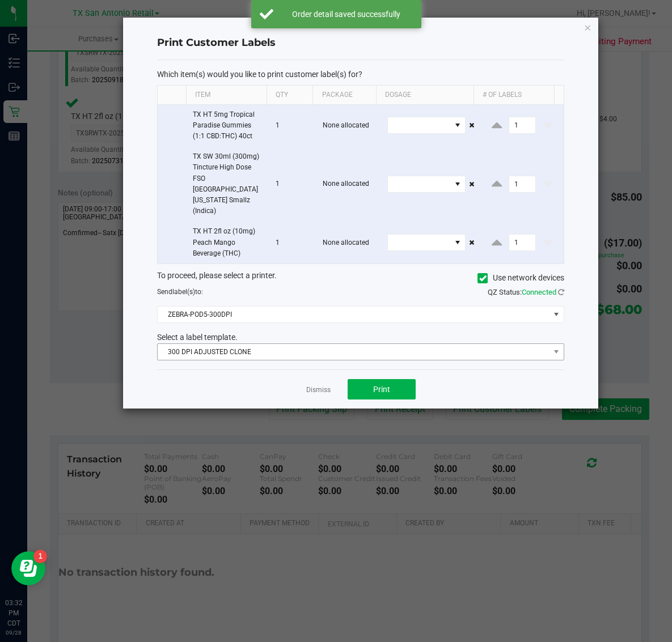 Image resolution: width=672 pixels, height=642 pixels. What do you see at coordinates (382, 389) in the screenshot?
I see `button: Print` at bounding box center [382, 389].